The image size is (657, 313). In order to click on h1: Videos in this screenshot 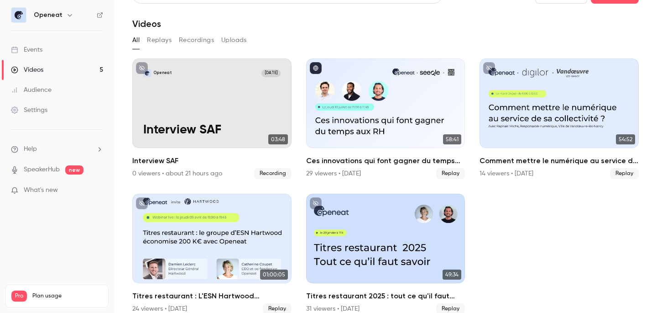, I will do `click(146, 24)`.